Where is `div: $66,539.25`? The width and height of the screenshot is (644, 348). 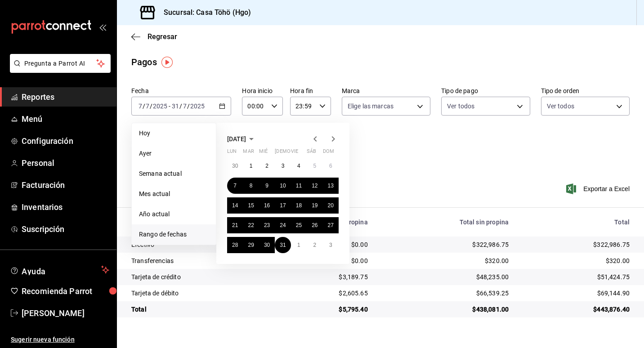 div: $66,539.25 is located at coordinates (446, 294).